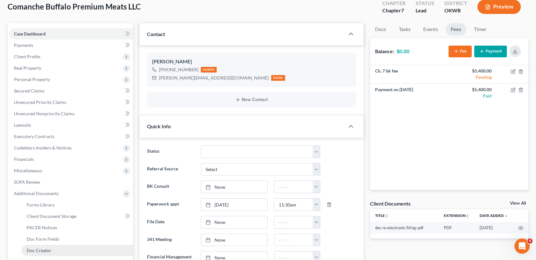 The height and width of the screenshot is (260, 536). I want to click on td: dec re electronic filing-pdf, so click(404, 228).